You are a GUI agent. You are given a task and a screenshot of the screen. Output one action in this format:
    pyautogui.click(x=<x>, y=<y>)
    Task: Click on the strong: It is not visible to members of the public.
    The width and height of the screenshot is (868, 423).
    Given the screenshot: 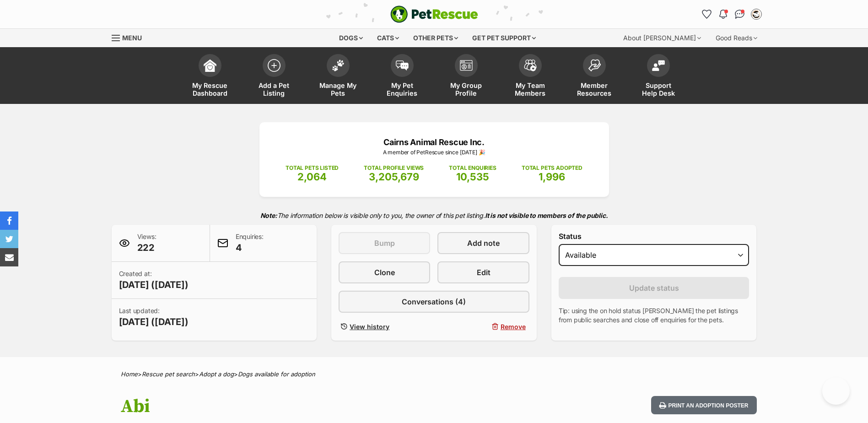 What is the action you would take?
    pyautogui.click(x=547, y=215)
    